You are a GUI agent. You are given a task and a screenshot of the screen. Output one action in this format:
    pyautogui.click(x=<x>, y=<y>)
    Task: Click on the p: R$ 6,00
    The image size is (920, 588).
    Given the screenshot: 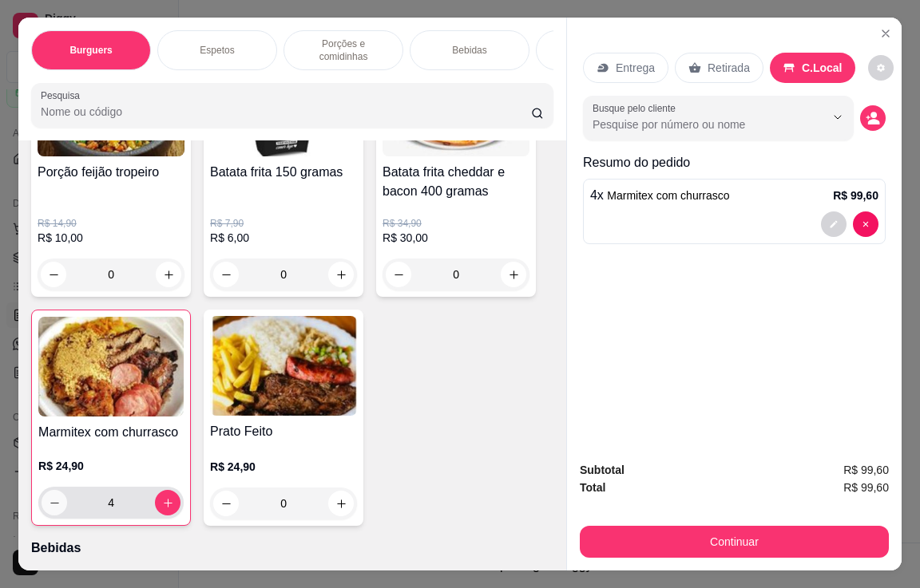 What is the action you would take?
    pyautogui.click(x=284, y=238)
    